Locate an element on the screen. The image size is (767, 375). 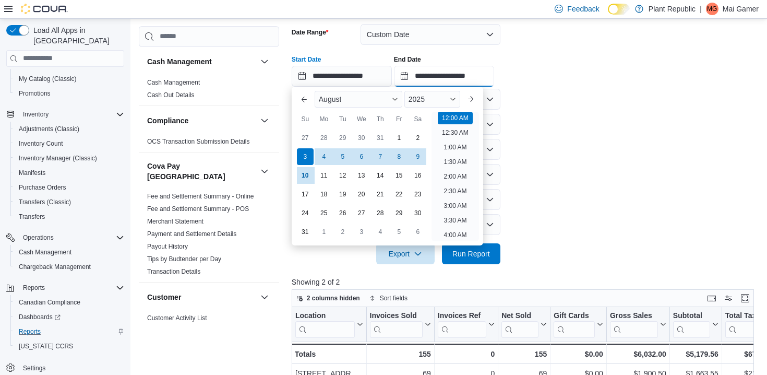
a: Canadian Compliance is located at coordinates (50, 302).